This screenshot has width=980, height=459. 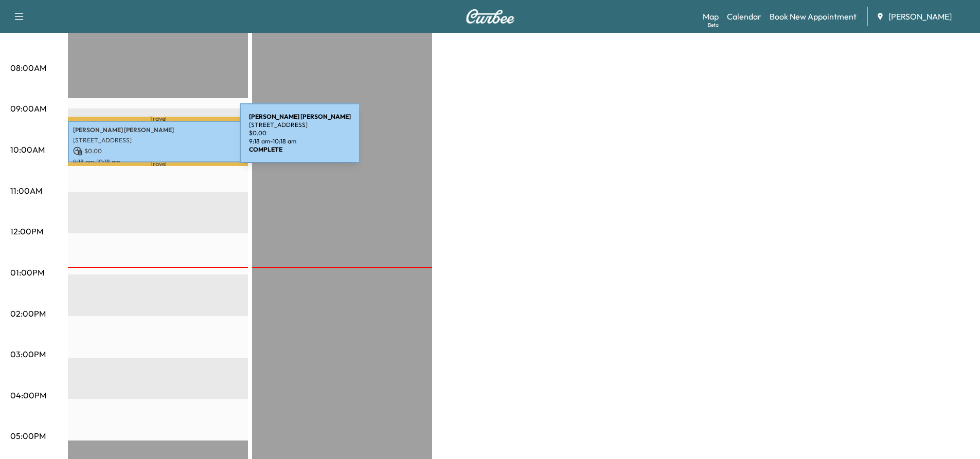 I want to click on img: Curbee Logo, so click(x=490, y=16).